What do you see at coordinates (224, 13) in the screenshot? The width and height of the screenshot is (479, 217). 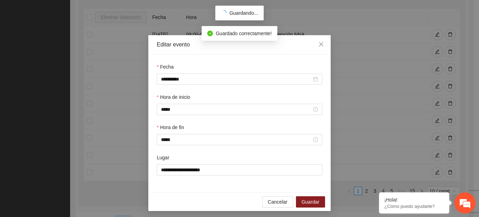 I see `span: loading` at bounding box center [224, 13].